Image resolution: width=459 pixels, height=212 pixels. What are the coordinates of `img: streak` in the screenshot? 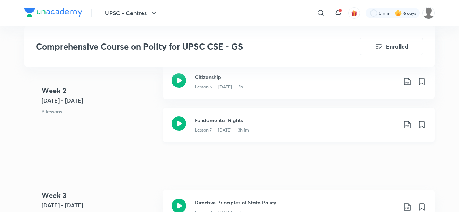 It's located at (399, 13).